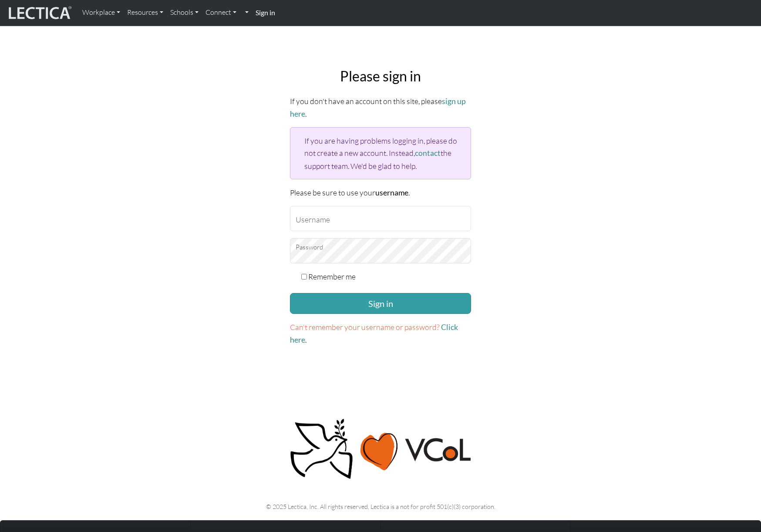 This screenshot has width=761, height=532. What do you see at coordinates (380, 153) in the screenshot?
I see `div: If you are having problems logging in, please do not create a new account. Instead, the support t...` at bounding box center [380, 153].